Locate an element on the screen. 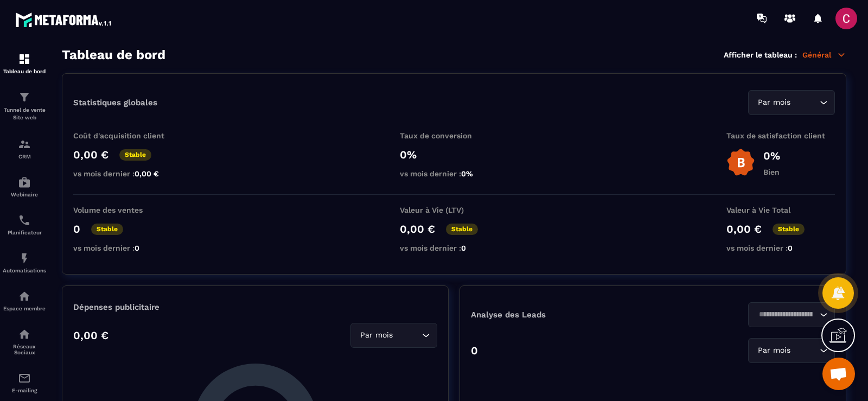  p: Général is located at coordinates (824, 55).